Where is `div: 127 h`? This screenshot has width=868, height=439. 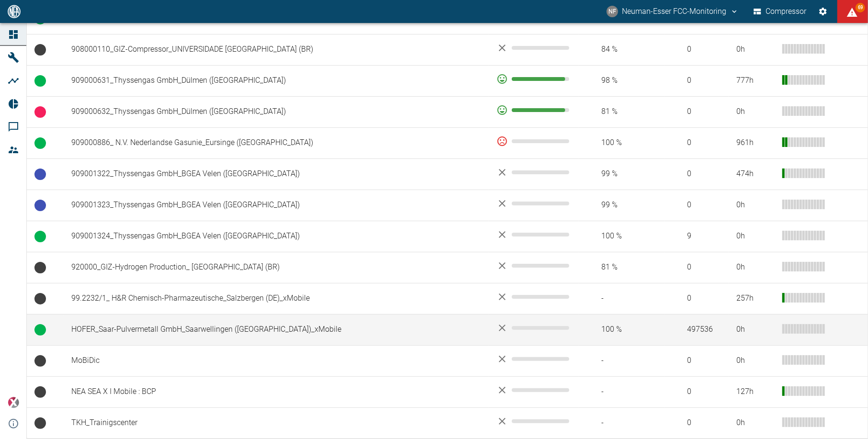
div: 127 h is located at coordinates (755, 392).